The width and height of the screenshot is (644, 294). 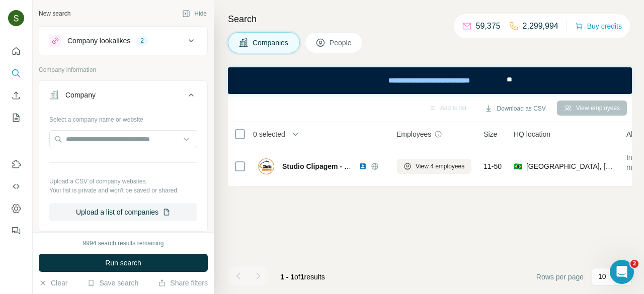 What do you see at coordinates (602, 276) in the screenshot?
I see `p: 10` at bounding box center [602, 276].